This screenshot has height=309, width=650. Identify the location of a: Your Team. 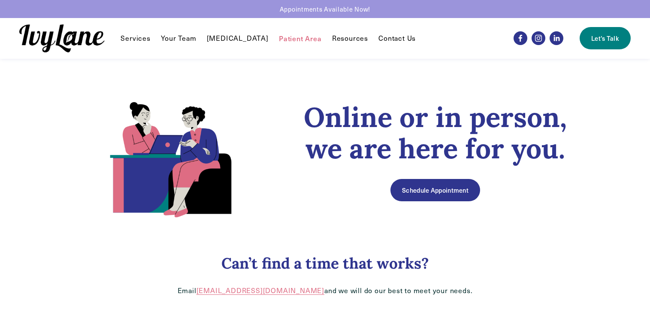
(179, 38).